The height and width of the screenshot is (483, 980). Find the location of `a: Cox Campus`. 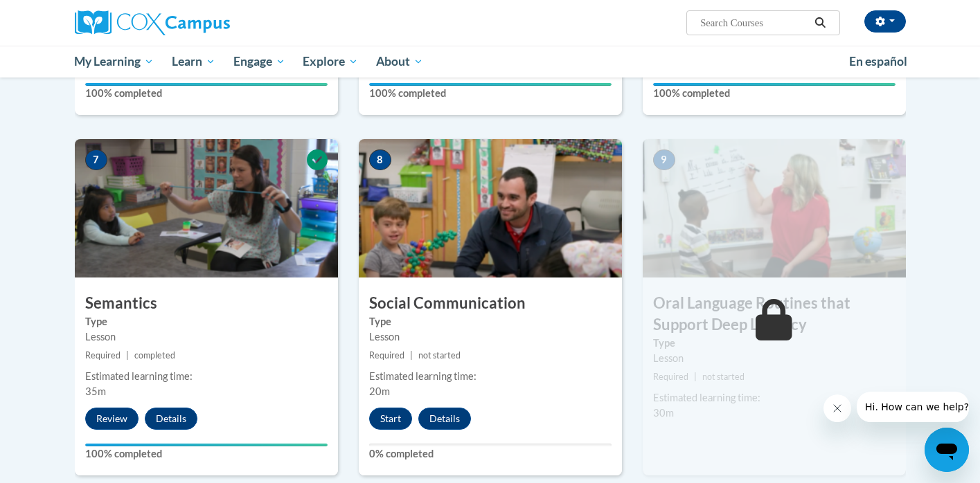

a: Cox Campus is located at coordinates (206, 23).